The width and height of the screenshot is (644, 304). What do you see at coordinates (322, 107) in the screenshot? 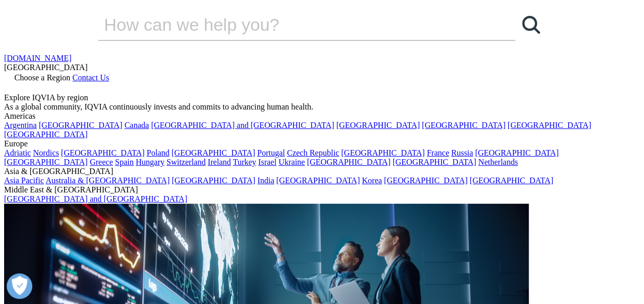
I see `div: As a global community, IQVIA continuously invests and commits to advancing human health.` at bounding box center [322, 107].